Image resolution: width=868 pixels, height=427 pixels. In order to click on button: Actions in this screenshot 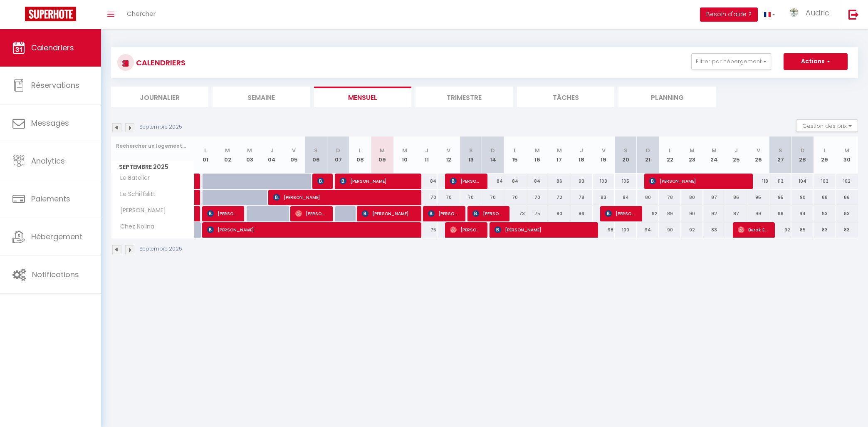, I will do `click(816, 62)`.